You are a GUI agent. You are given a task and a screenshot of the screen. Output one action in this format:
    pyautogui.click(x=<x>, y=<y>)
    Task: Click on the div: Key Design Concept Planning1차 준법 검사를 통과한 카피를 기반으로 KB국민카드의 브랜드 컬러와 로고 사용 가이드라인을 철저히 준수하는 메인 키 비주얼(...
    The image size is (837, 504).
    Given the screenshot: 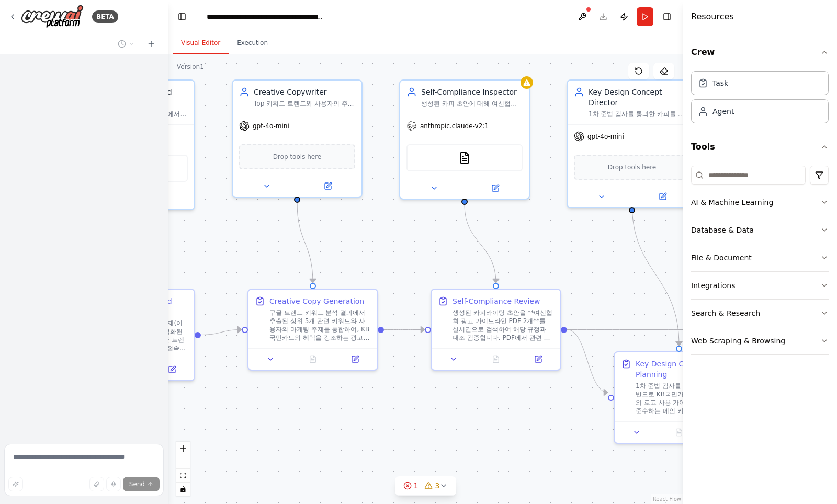 What is the action you would take?
    pyautogui.click(x=679, y=397)
    